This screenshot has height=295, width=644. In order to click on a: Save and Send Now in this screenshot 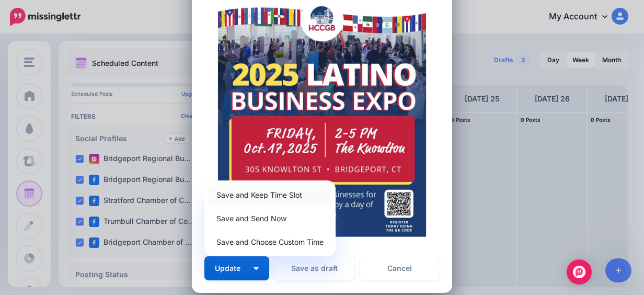, I will do `click(270, 218)`.